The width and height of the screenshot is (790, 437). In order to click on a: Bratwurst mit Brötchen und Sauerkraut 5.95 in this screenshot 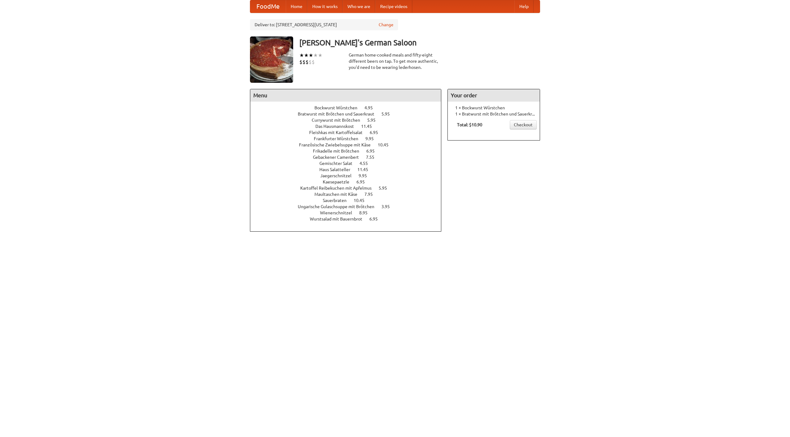, I will do `click(349, 114)`.